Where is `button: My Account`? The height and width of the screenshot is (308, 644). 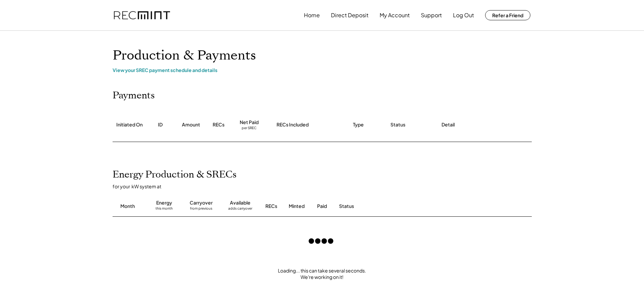
button: My Account is located at coordinates (394, 15).